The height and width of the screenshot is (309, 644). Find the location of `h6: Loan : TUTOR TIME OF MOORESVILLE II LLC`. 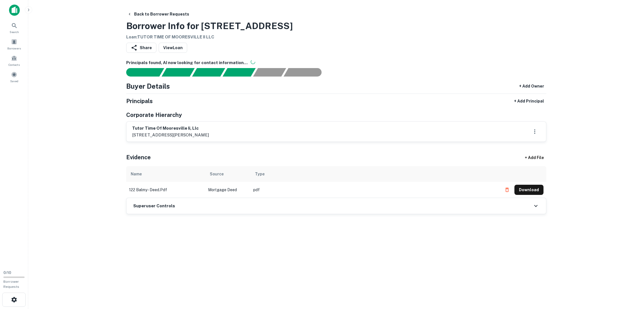

h6: Loan : TUTOR TIME OF MOORESVILLE II LLC is located at coordinates (209, 37).